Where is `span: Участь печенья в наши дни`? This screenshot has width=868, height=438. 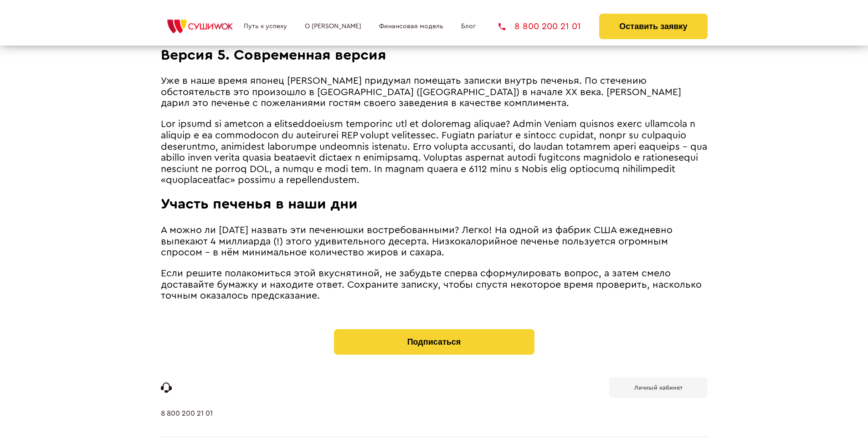
span: Участь печенья в наши дни is located at coordinates (259, 204).